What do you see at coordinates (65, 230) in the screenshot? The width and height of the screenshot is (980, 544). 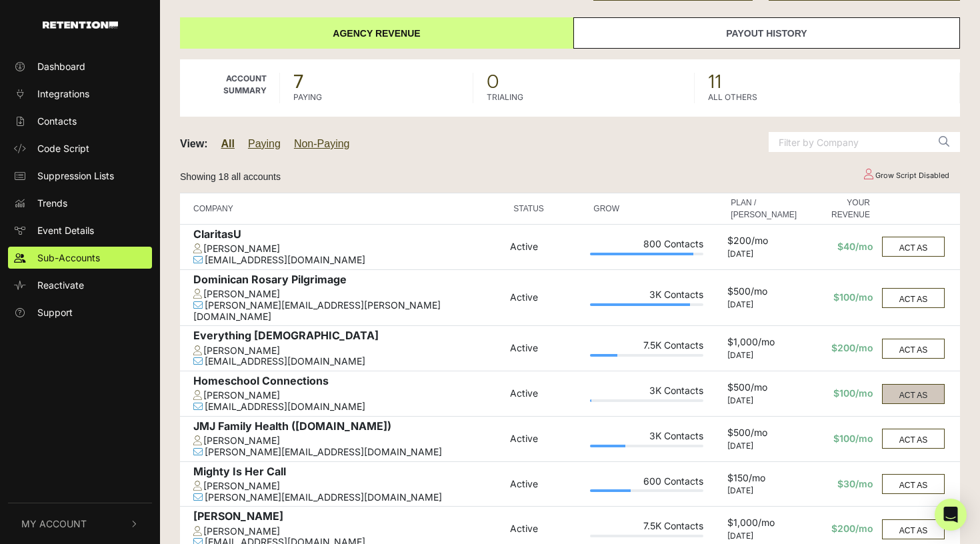 I see `span: Event Details` at bounding box center [65, 230].